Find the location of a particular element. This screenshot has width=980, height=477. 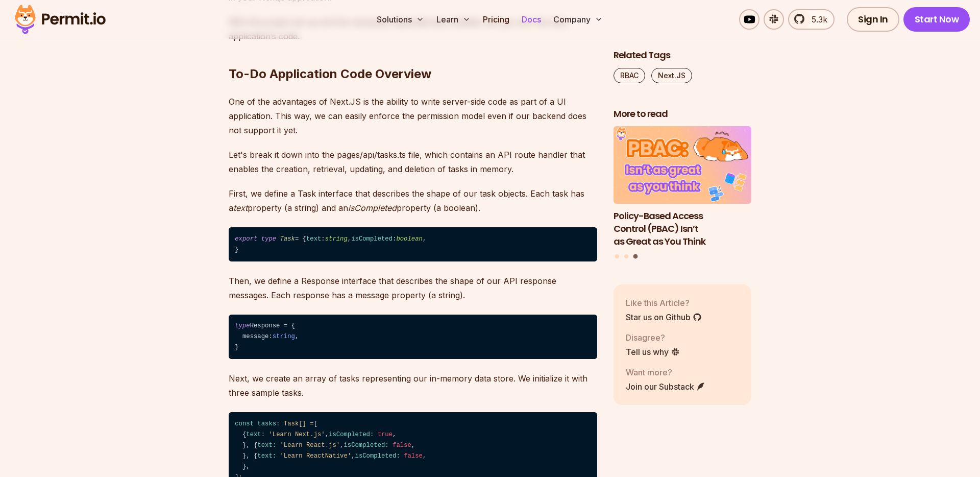

a: 5.3k is located at coordinates (811, 19).